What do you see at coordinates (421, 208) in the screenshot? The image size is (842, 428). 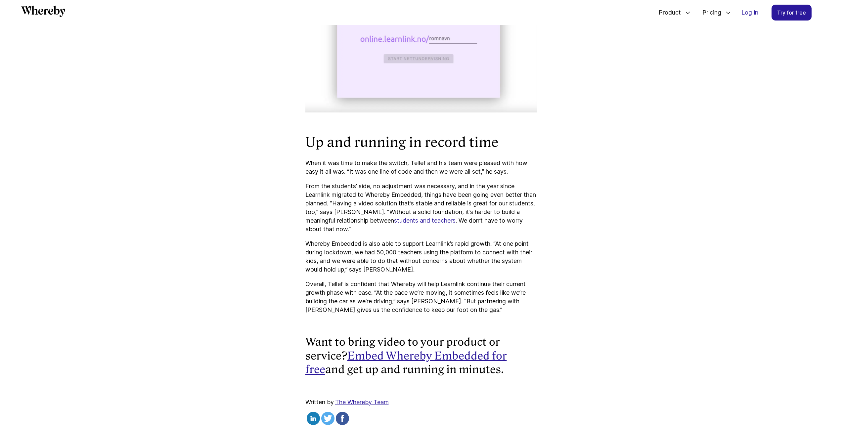 I see `p: From the students’ side, no adjustment was necessary, and in the year since Learnlink migrated to...` at bounding box center [421, 208].